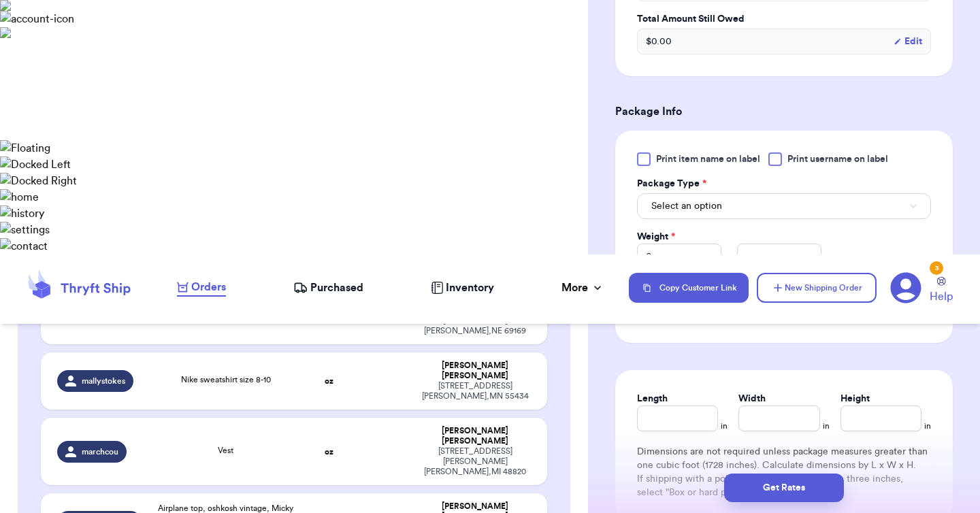 The width and height of the screenshot is (980, 513). Describe the element at coordinates (752, 399) in the screenshot. I see `label: Width` at that location.